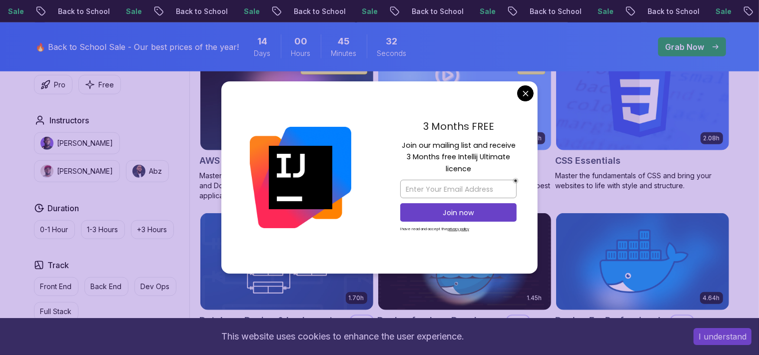  What do you see at coordinates (356, 298) in the screenshot?
I see `p: 1.70h` at bounding box center [356, 298].